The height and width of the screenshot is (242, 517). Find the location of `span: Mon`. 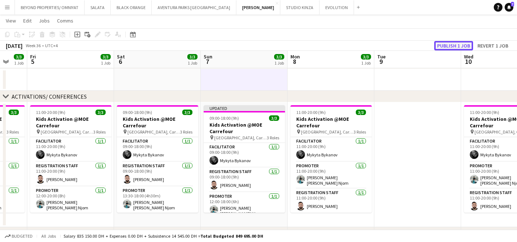

span: Mon is located at coordinates (295, 57).